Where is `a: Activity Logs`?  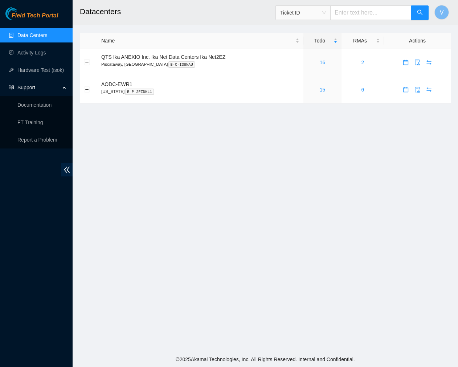 a: Activity Logs is located at coordinates (32, 53).